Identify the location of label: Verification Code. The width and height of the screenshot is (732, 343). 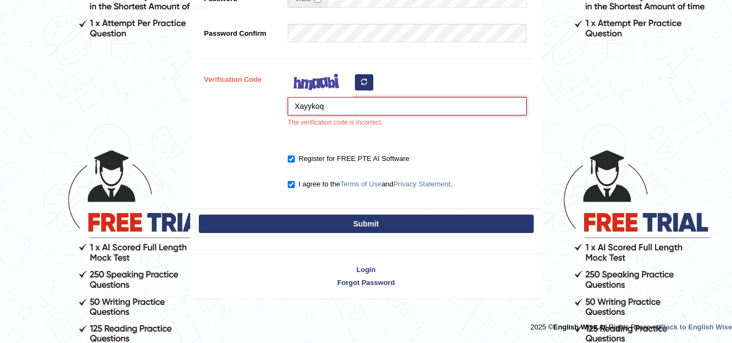
(241, 77).